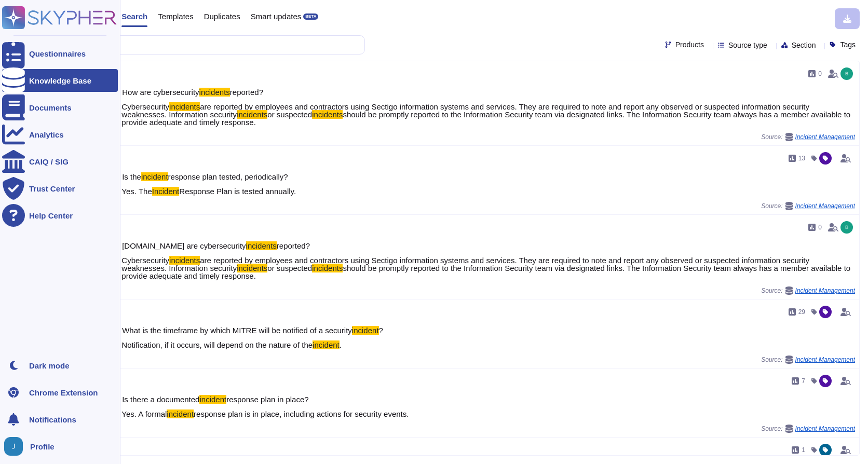 This screenshot has width=868, height=464. Describe the element at coordinates (237, 330) in the screenshot. I see `span: What is the timeframe by which MITRE will be notified of a security` at that location.